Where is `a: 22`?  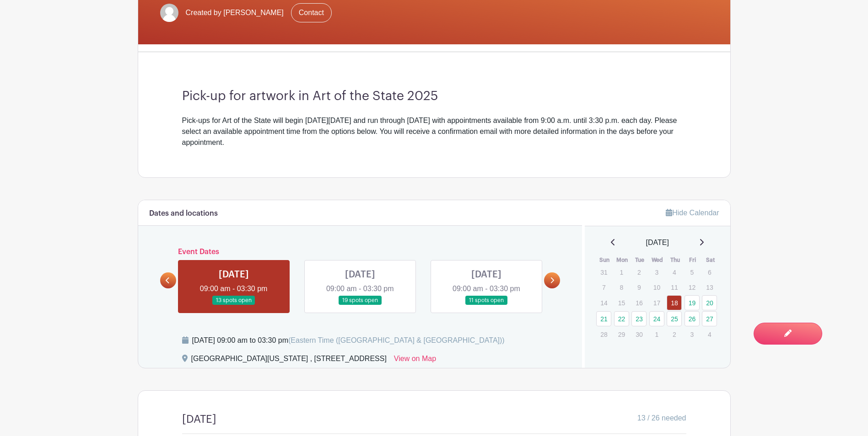
a: 22 is located at coordinates (621, 319).